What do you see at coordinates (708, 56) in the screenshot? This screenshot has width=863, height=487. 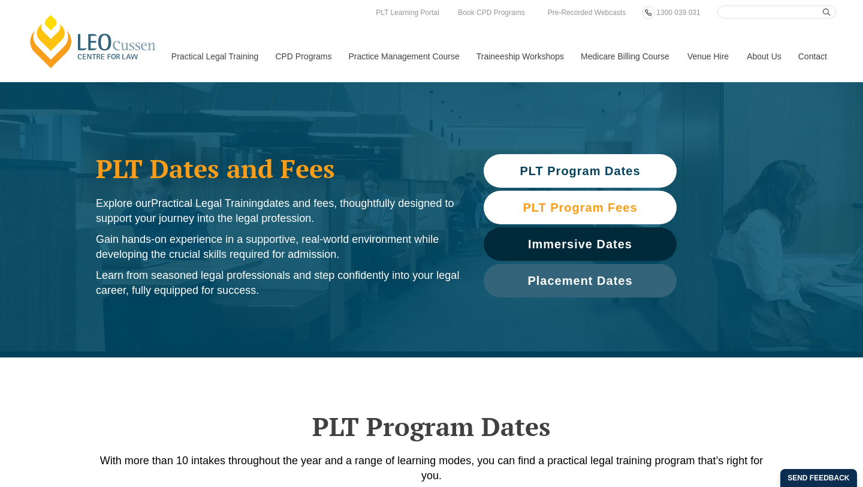 I see `a: Venue Hire` at bounding box center [708, 56].